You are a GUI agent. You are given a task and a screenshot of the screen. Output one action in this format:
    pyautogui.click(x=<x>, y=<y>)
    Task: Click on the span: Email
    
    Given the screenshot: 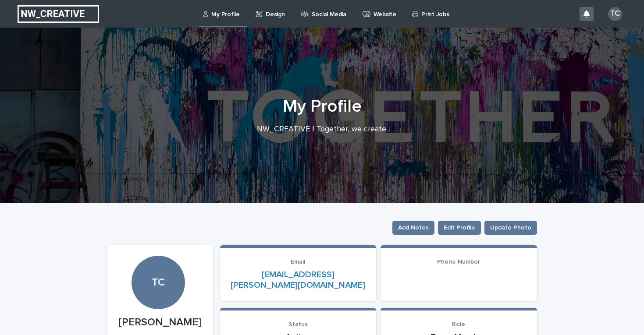 What is the action you would take?
    pyautogui.click(x=298, y=262)
    